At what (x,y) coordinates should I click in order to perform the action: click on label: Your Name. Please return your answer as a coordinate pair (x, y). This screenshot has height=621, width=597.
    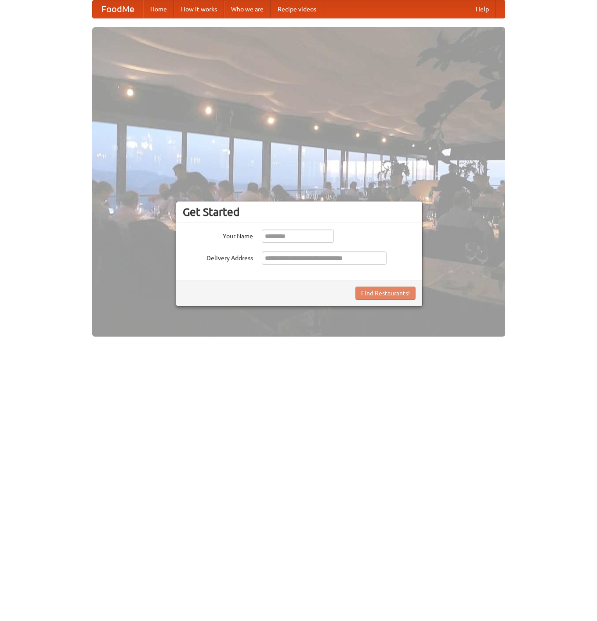
    Looking at the image, I should click on (218, 235).